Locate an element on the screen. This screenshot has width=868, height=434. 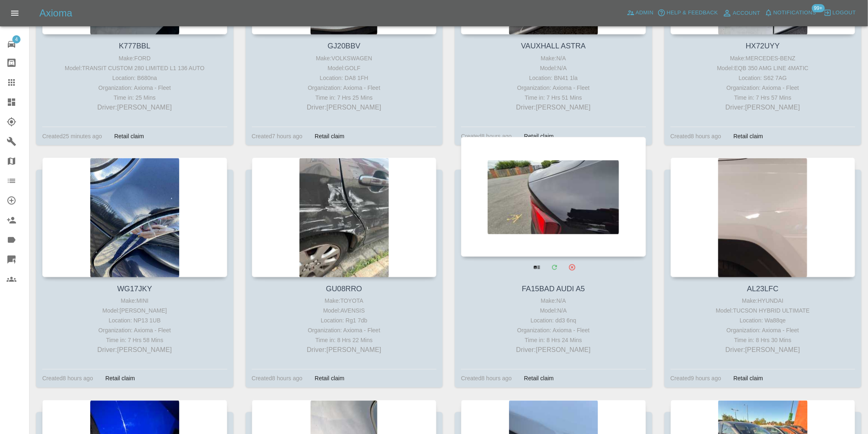
div: Make: TOYOTA is located at coordinates (344, 301).